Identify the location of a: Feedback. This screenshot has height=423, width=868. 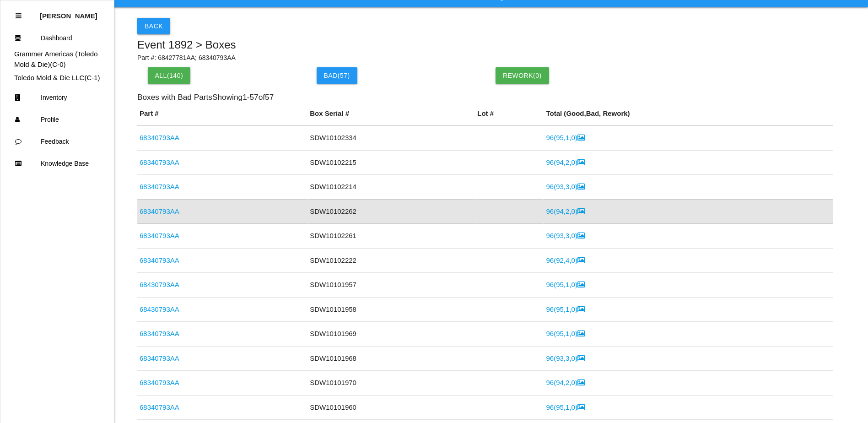
(57, 142).